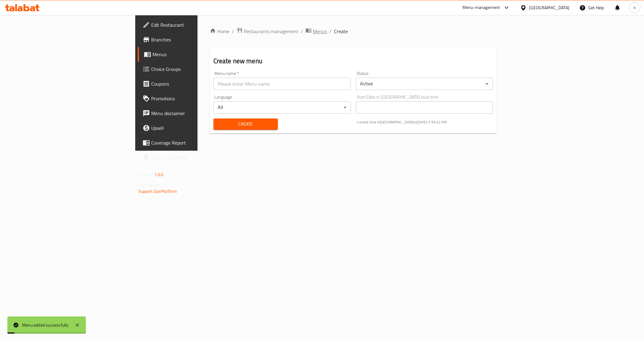  Describe the element at coordinates (194, 99) in the screenshot. I see `span: Promotions` at that location.